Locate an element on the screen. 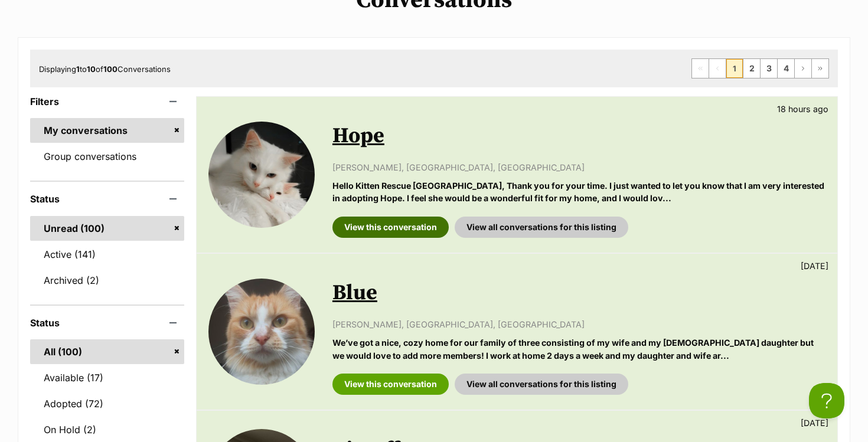 This screenshot has width=868, height=442. img: Blue is located at coordinates (261, 332).